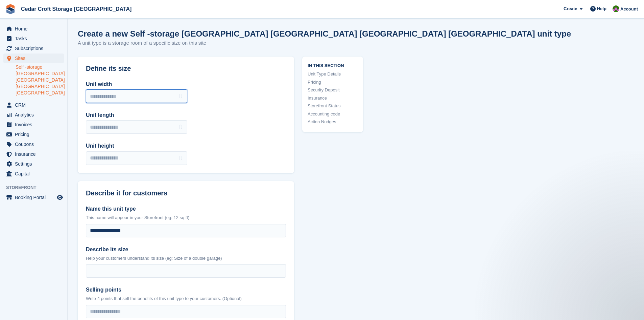 This screenshot has width=644, height=320. What do you see at coordinates (186, 250) in the screenshot?
I see `label: Describe its size` at bounding box center [186, 250].